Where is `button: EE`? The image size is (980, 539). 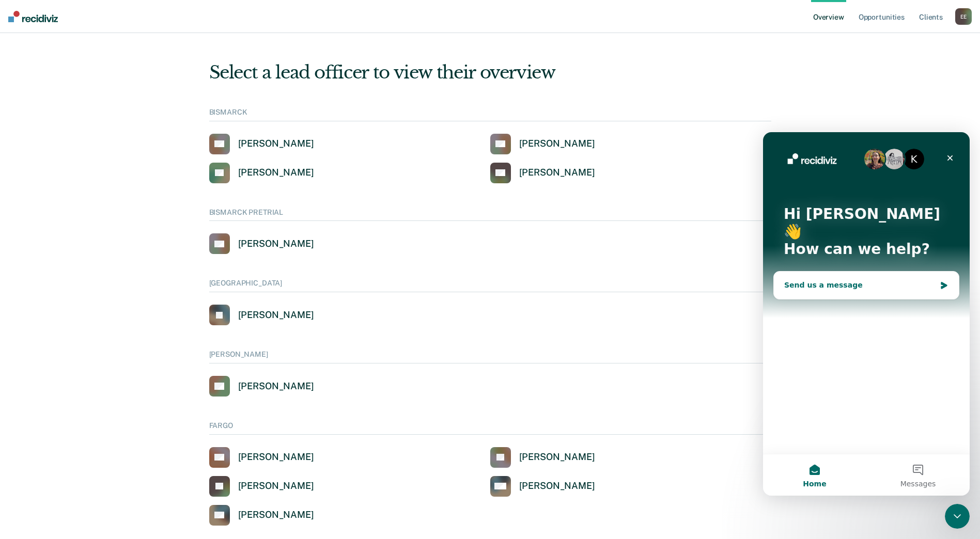
button: EE is located at coordinates (963, 17).